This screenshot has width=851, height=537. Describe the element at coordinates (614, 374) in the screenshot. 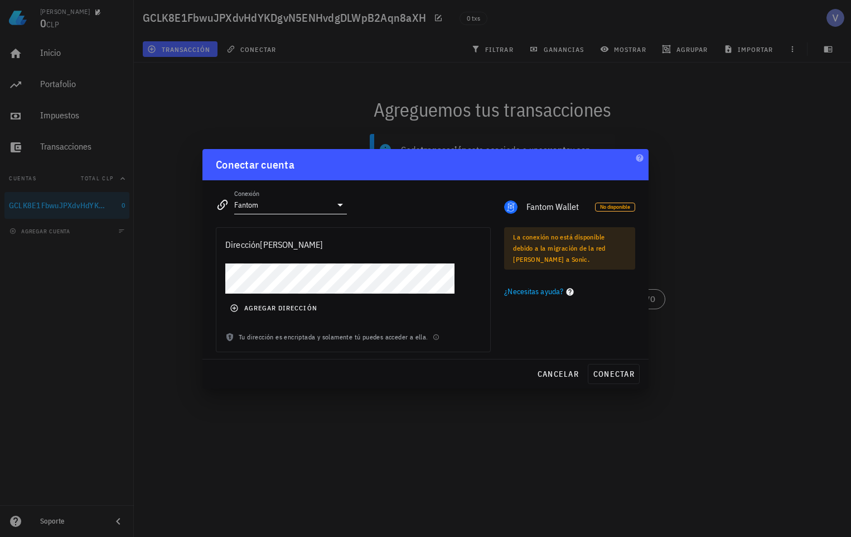

I see `button: conectar` at that location.